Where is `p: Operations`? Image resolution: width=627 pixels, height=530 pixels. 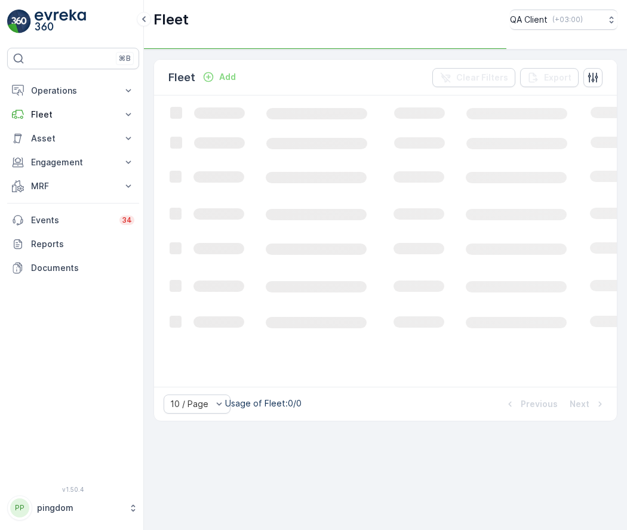
p: Operations is located at coordinates (73, 91).